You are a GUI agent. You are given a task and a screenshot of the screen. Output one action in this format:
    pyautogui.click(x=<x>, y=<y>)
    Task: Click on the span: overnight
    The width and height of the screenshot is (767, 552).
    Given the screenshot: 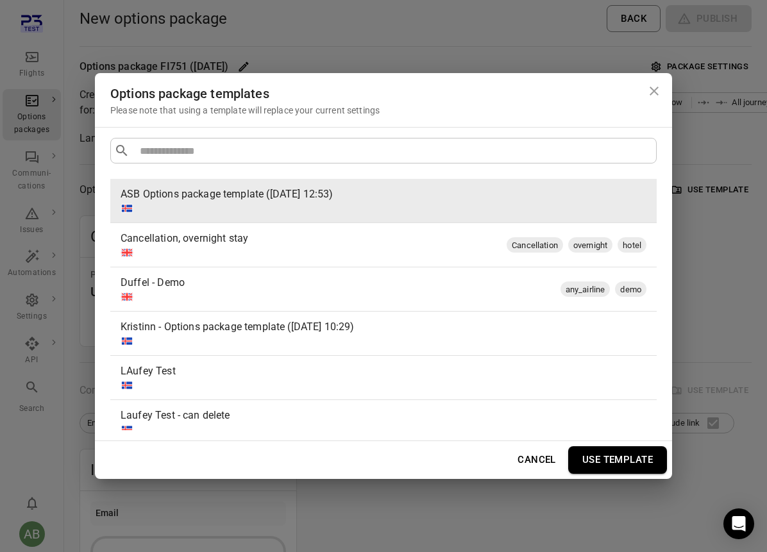 What is the action you would take?
    pyautogui.click(x=590, y=246)
    